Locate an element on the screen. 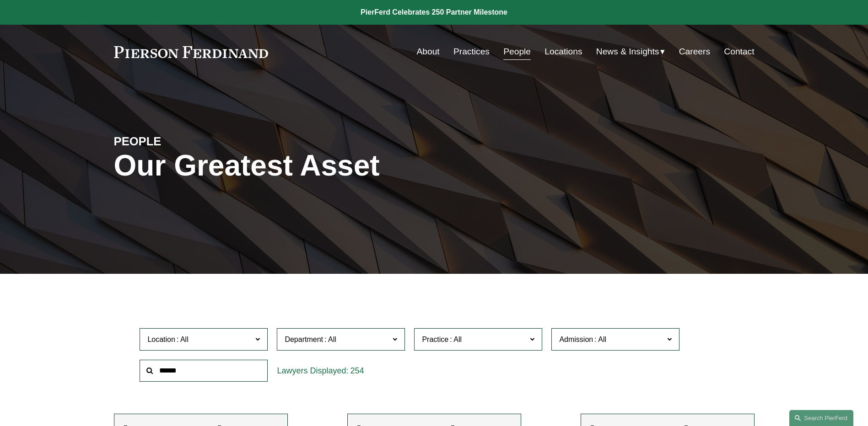 The width and height of the screenshot is (868, 426). span: 254 is located at coordinates (357, 371).